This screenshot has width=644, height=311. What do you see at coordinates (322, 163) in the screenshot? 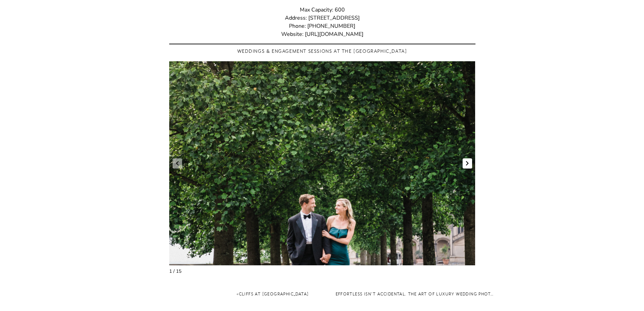
I see `li: 2 / 17` at bounding box center [322, 163].